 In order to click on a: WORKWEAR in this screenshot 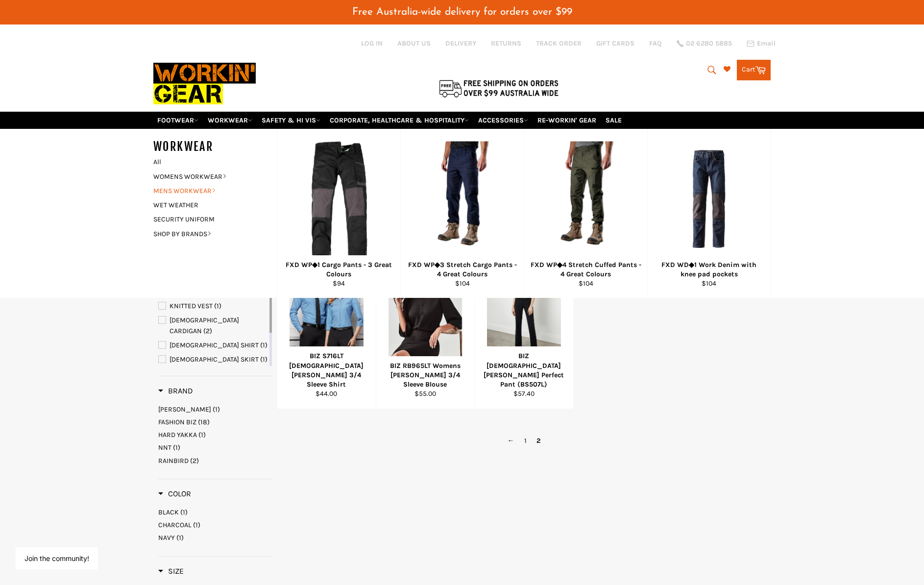, I will do `click(230, 120)`.